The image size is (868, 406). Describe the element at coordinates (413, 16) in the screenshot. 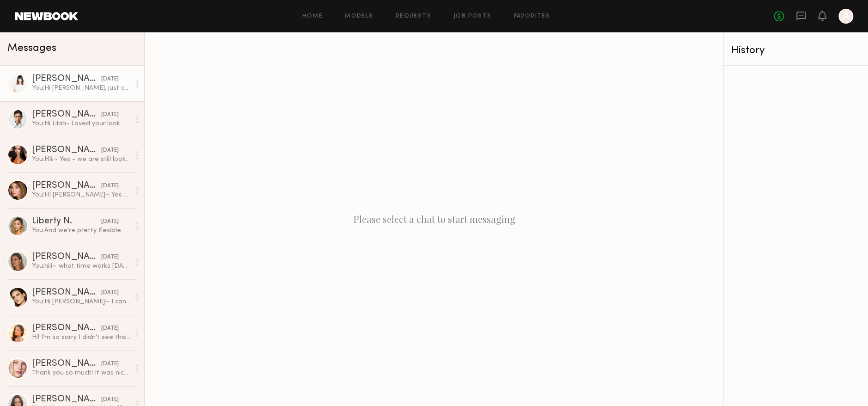

I see `a: Requests` at that location.